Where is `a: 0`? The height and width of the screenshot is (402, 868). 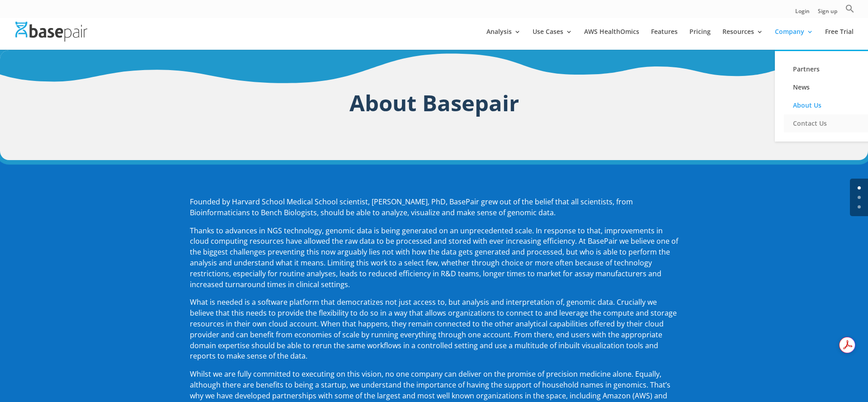
a: 0 is located at coordinates (860, 188).